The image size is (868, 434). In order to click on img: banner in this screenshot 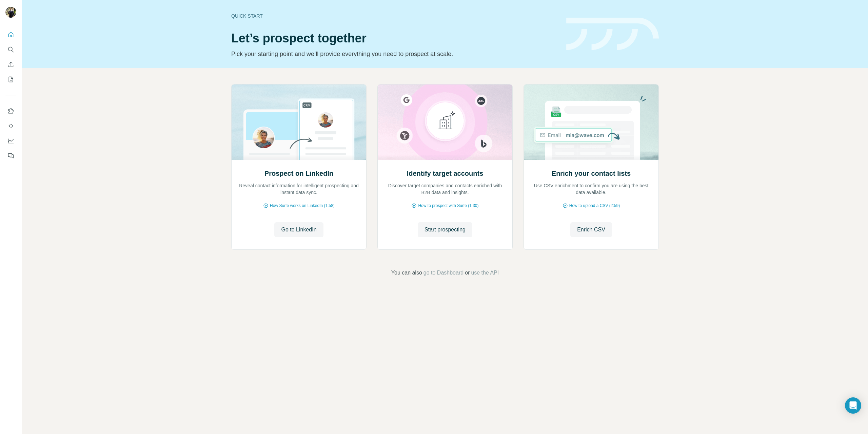, I will do `click(612, 34)`.